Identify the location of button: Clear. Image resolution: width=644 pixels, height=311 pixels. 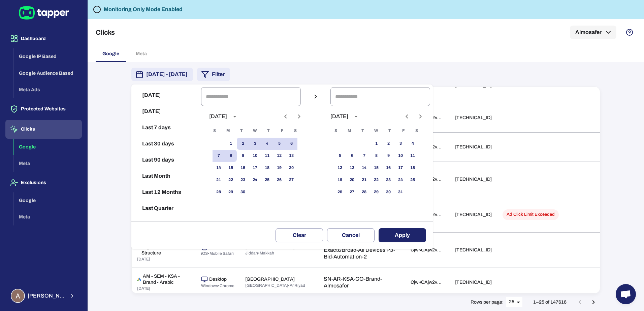
(299, 235).